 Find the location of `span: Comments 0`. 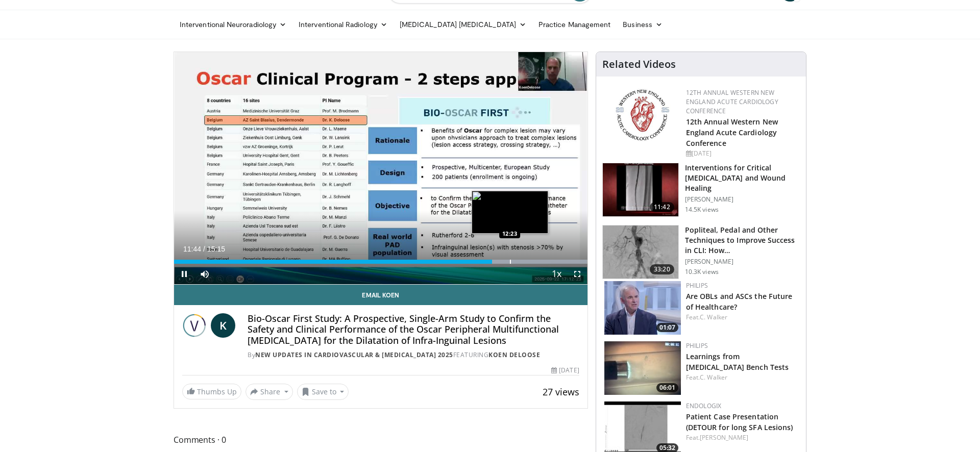

span: Comments 0 is located at coordinates (381, 440).